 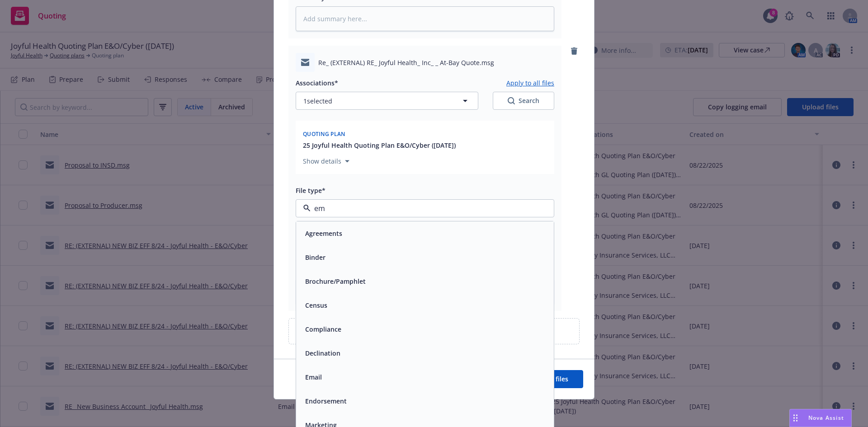 What do you see at coordinates (323, 329) in the screenshot?
I see `span: Compliance` at bounding box center [323, 329].